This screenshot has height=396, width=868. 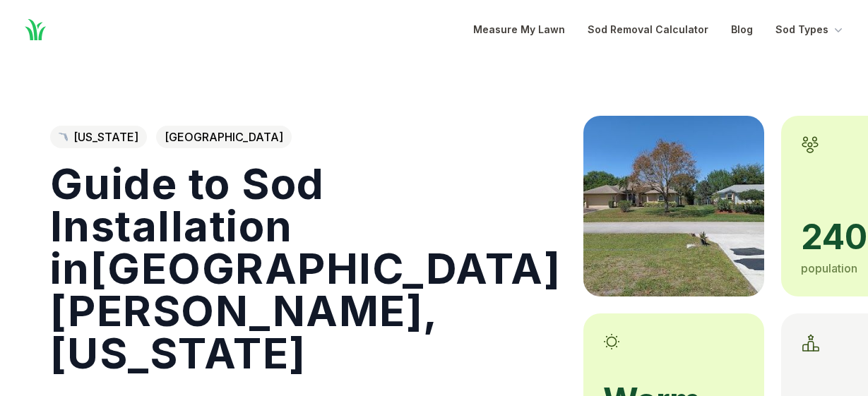 What do you see at coordinates (63, 137) in the screenshot?
I see `img: Florida state outline` at bounding box center [63, 137].